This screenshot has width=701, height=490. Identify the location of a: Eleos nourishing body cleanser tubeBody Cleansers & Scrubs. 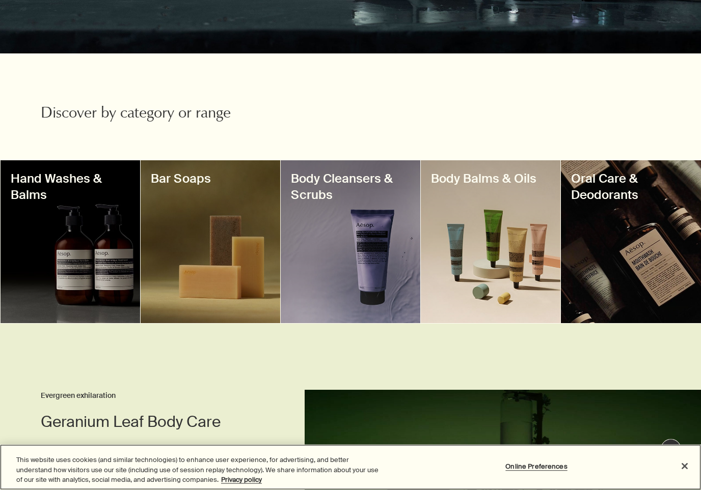
(350, 242).